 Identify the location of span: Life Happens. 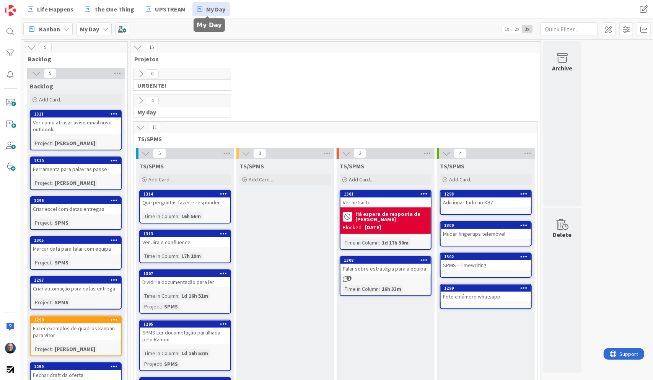
(55, 9).